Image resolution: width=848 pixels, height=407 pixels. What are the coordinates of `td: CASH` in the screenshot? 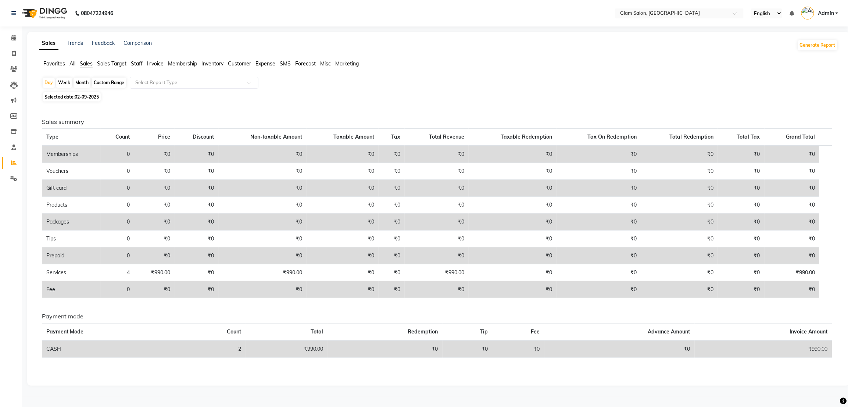 It's located at (110, 349).